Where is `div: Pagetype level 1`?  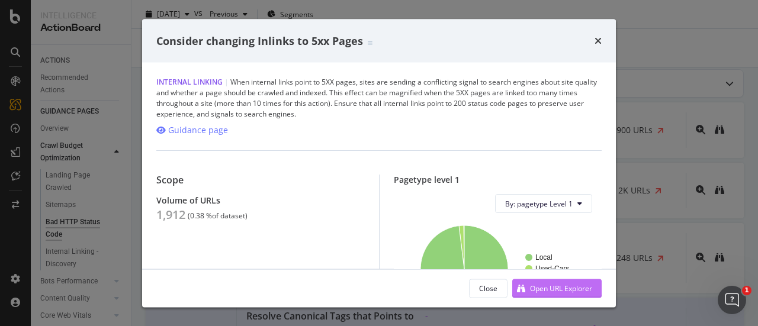
div: Pagetype level 1 is located at coordinates (498, 179).